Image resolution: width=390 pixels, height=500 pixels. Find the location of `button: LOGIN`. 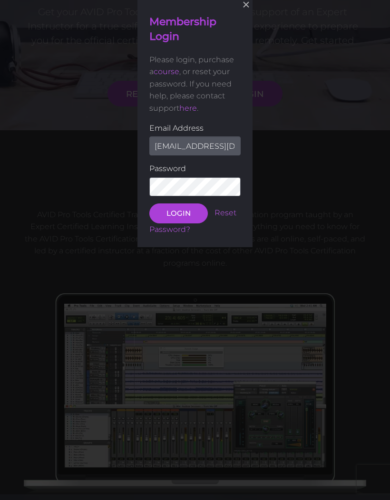

button: LOGIN is located at coordinates (178, 214).